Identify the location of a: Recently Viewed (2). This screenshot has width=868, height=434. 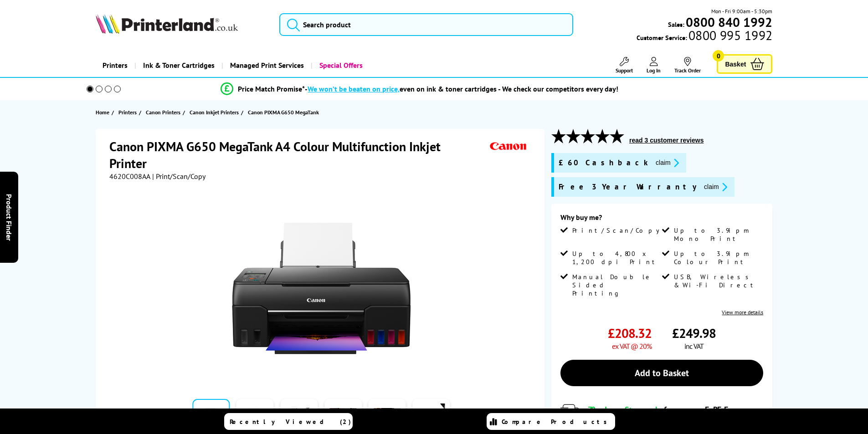
(288, 421).